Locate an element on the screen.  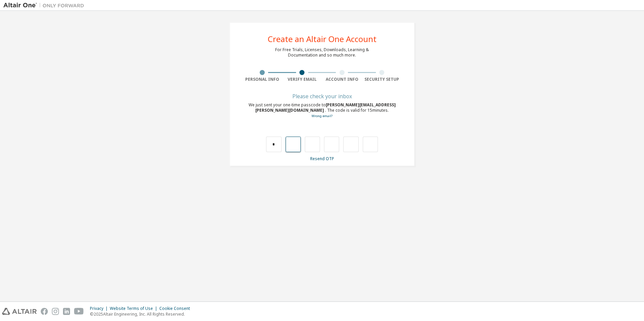
div: For Free Trials, Licenses, Downloads, Learning & Documentation and so much more. is located at coordinates (322, 53).